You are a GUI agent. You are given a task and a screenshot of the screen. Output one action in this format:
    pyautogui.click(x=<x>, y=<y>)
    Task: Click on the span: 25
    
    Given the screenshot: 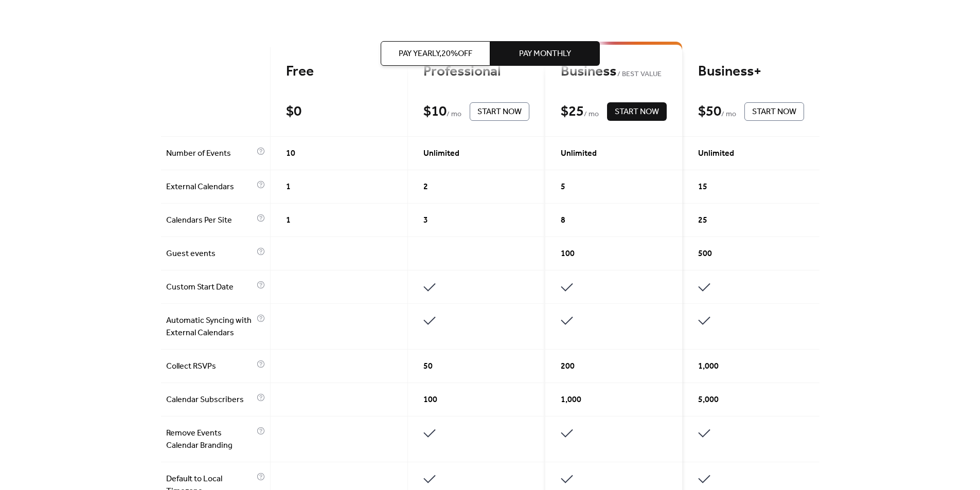 What is the action you would take?
    pyautogui.click(x=703, y=220)
    